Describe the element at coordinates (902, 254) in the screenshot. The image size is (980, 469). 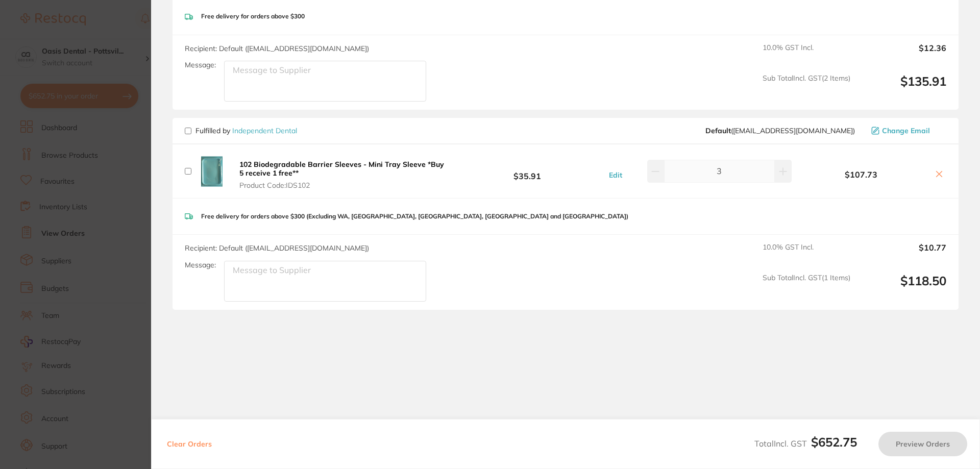
I see `output: $10.77` at that location.